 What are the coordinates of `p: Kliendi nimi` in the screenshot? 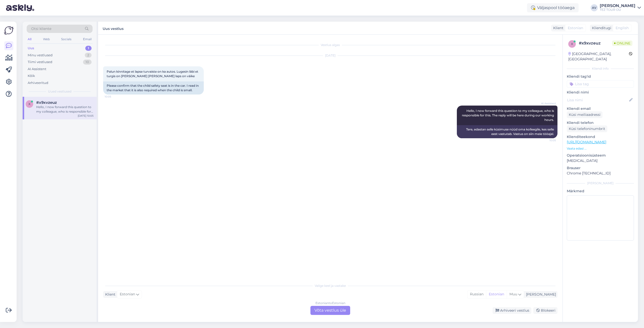 It's located at (601, 92).